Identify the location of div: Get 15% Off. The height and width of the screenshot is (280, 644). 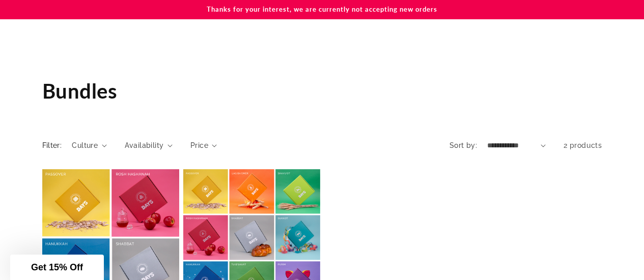
(57, 268).